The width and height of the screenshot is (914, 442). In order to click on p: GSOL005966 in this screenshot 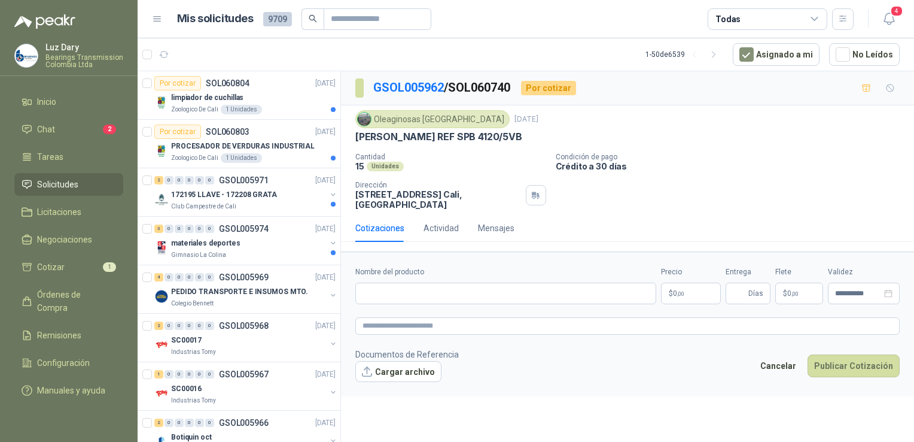, I will do `click(244, 423)`.